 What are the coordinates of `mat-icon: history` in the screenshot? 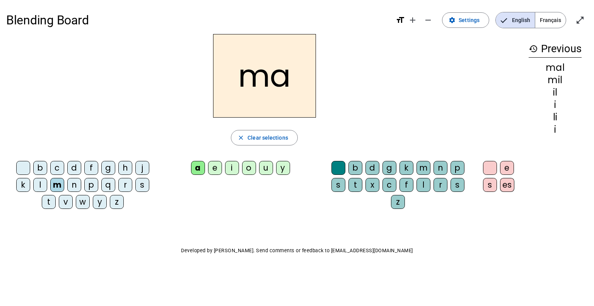 It's located at (533, 49).